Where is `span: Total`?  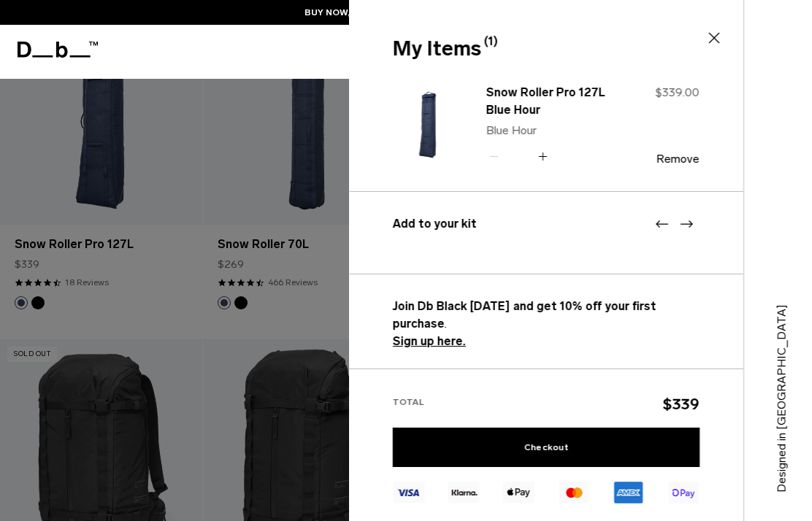
span: Total is located at coordinates (408, 403).